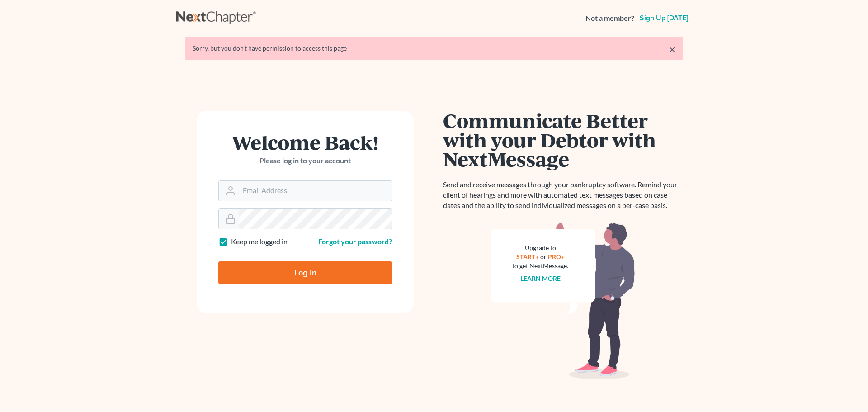 Image resolution: width=868 pixels, height=412 pixels. What do you see at coordinates (305, 142) in the screenshot?
I see `h1: Welcome Back!` at bounding box center [305, 142].